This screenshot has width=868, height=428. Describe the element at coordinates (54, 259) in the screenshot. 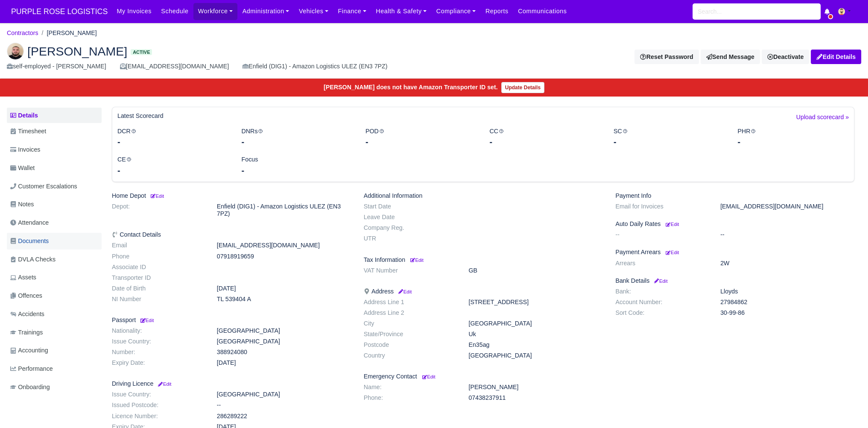

I see `a: DVLA Checks` at that location.